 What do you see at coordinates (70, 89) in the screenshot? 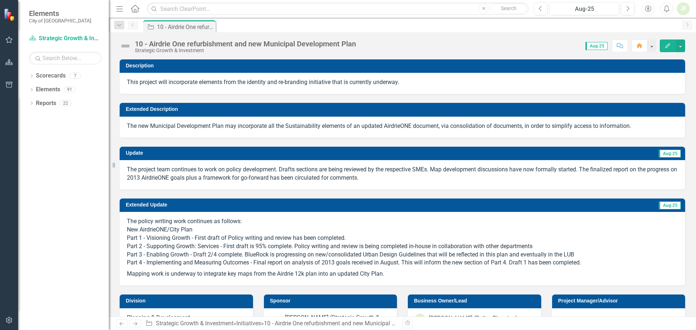
I see `div: 91` at bounding box center [70, 89].